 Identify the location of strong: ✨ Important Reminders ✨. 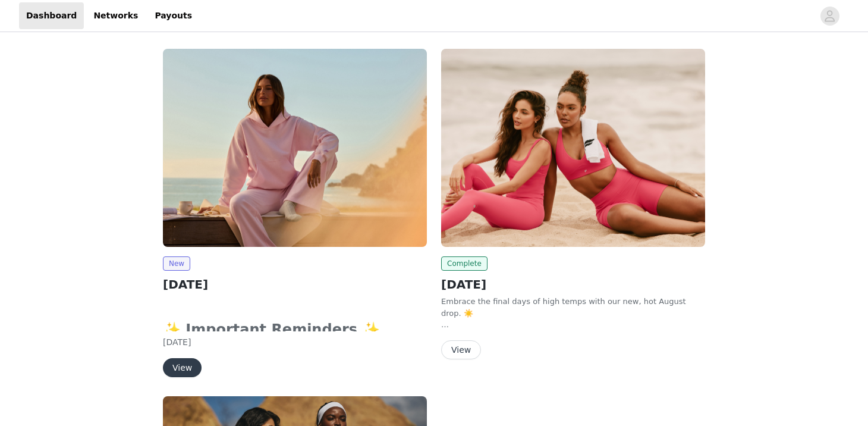
(275, 329).